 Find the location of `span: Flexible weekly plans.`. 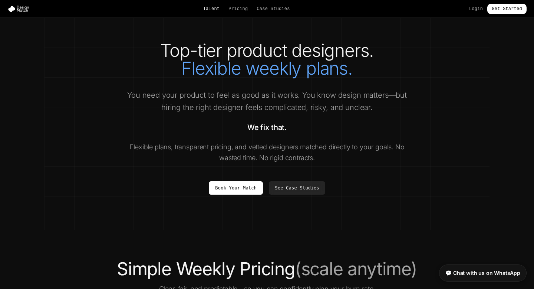

span: Flexible weekly plans. is located at coordinates (267, 68).